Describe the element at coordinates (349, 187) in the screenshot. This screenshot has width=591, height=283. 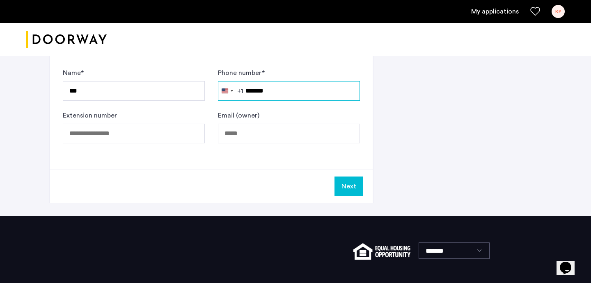
I see `button: Next` at that location.